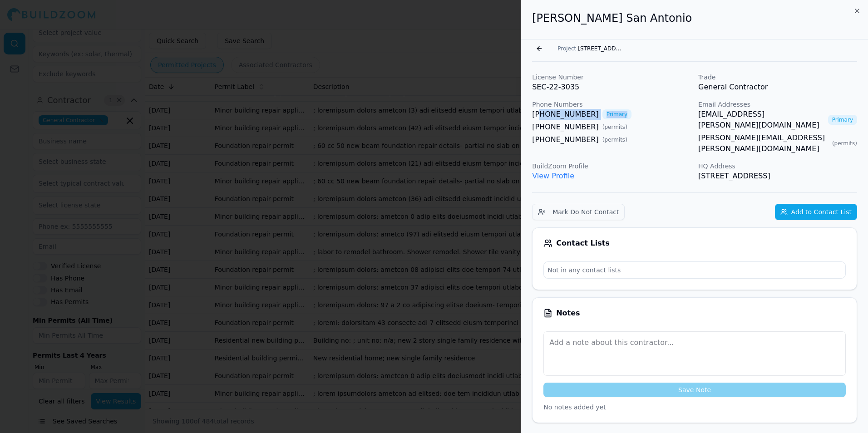 Image resolution: width=868 pixels, height=433 pixels. I want to click on p: Not in any contact lists, so click(694, 270).